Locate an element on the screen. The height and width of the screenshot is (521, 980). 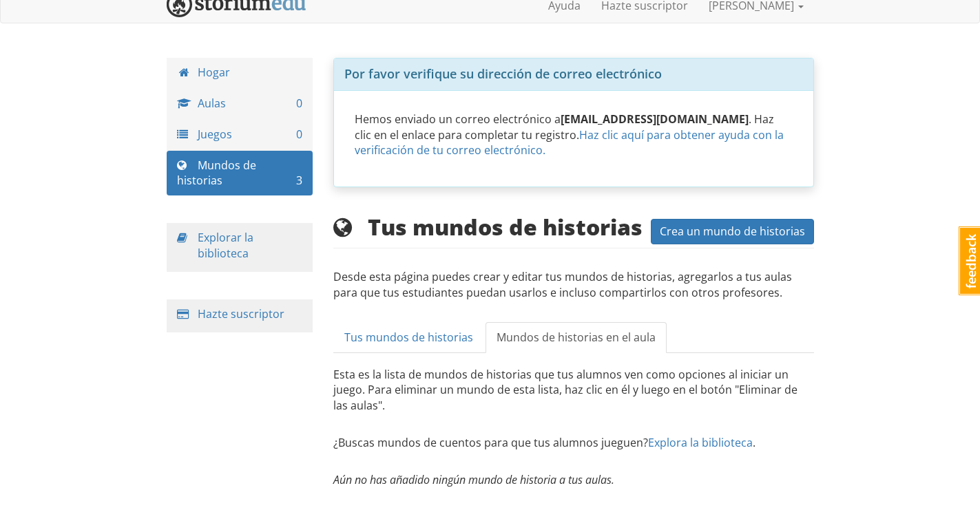
button: Crea un mundo de historias is located at coordinates (732, 232).